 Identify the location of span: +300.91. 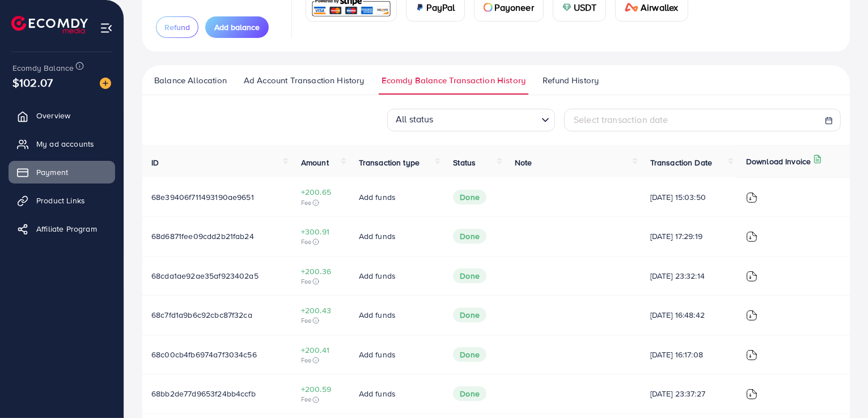
(321, 231).